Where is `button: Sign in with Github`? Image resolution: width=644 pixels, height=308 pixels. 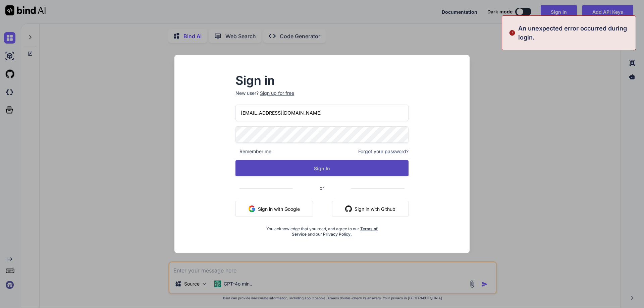
button: Sign in with Github is located at coordinates (370, 209).